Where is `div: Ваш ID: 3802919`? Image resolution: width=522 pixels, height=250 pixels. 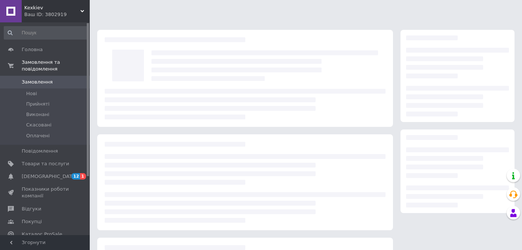
div: Ваш ID: 3802919 is located at coordinates (57, 15).